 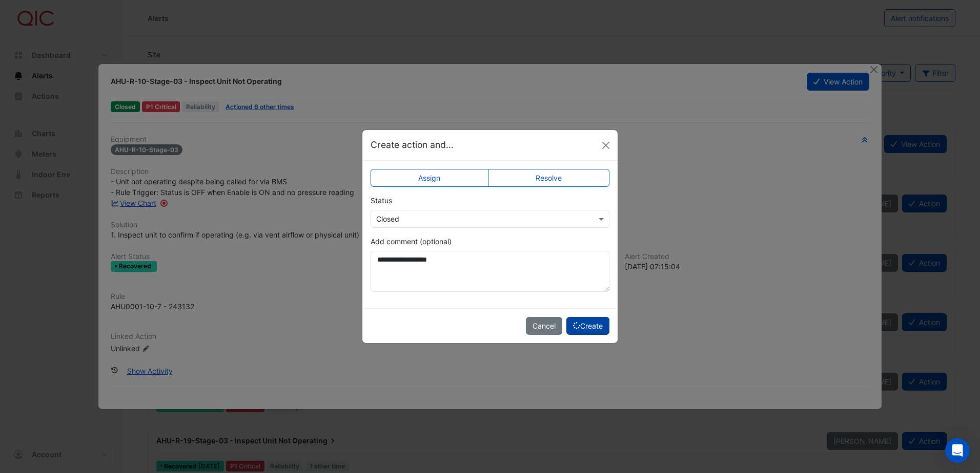 I want to click on h5: Create action and..., so click(x=412, y=145).